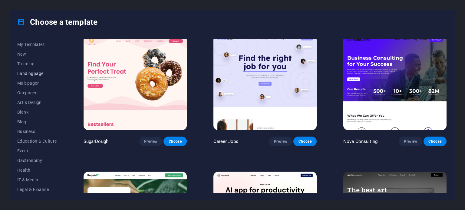 This screenshot has width=465, height=210. What do you see at coordinates (37, 190) in the screenshot?
I see `span: Legal & Finance` at bounding box center [37, 190].